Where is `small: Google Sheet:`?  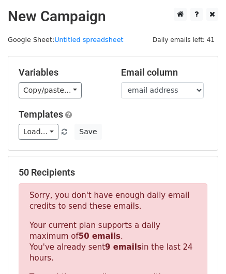 small: Google Sheet: is located at coordinates (66, 39).